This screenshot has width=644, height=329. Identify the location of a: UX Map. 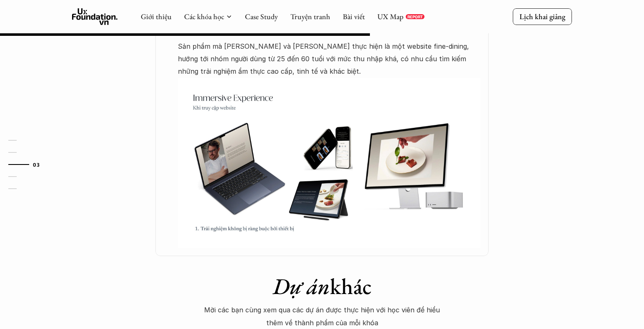
(390, 16).